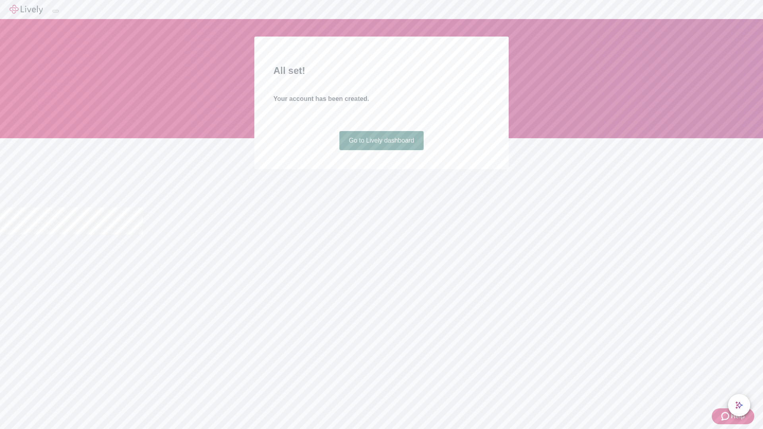  I want to click on h2: All set!, so click(382, 71).